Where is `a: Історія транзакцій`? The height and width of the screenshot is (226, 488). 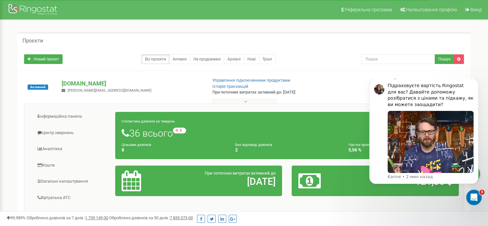 a: Історія транзакцій is located at coordinates (231, 86).